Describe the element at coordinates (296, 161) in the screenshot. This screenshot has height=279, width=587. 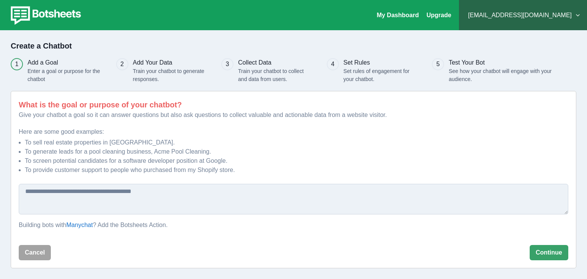
I see `li: To screen potential candidates for a software developer position at Google.` at that location.